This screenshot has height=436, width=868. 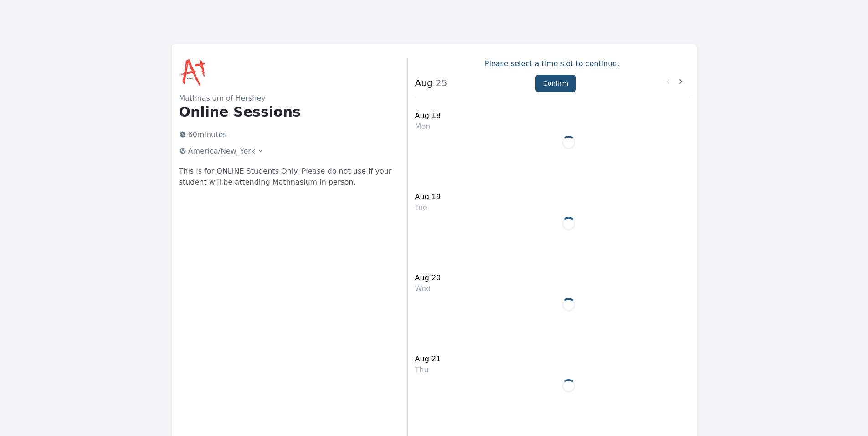 I want to click on h2: Mathnasium of Hershey, so click(x=285, y=99).